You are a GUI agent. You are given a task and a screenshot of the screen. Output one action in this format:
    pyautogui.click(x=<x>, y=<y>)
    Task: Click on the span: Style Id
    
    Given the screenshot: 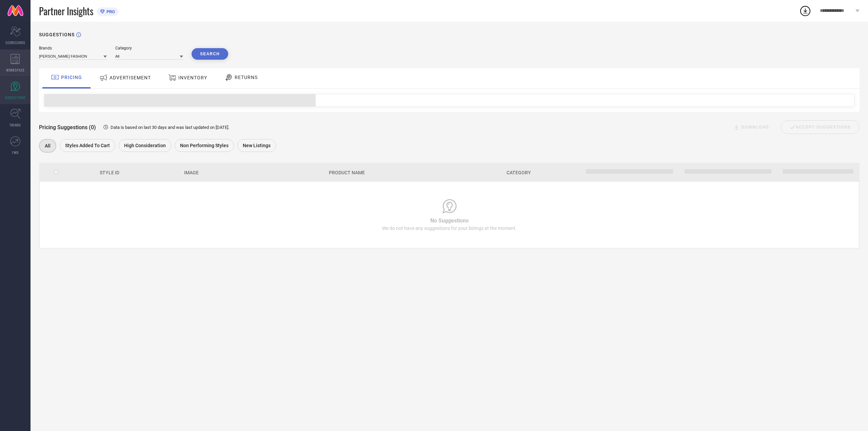 What is the action you would take?
    pyautogui.click(x=109, y=173)
    